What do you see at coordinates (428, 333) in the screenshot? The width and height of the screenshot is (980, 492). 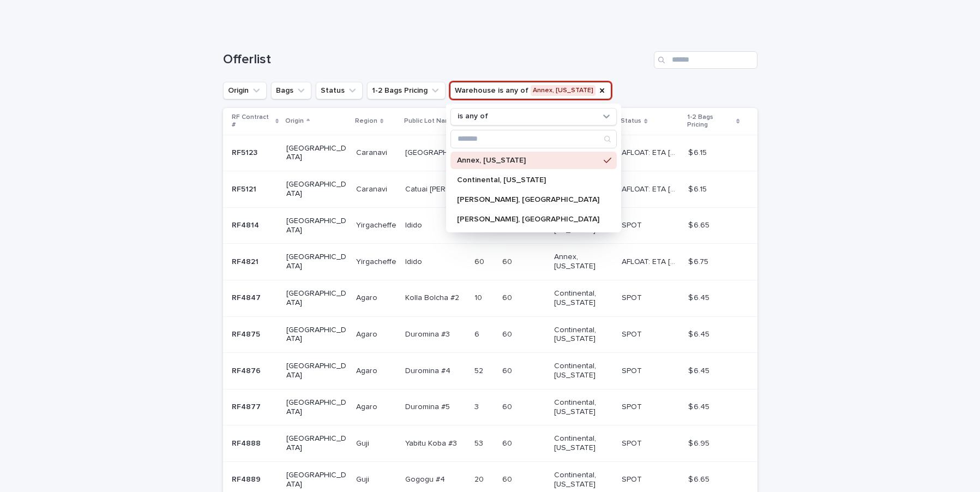 I see `p: Duromina #3` at bounding box center [428, 333].